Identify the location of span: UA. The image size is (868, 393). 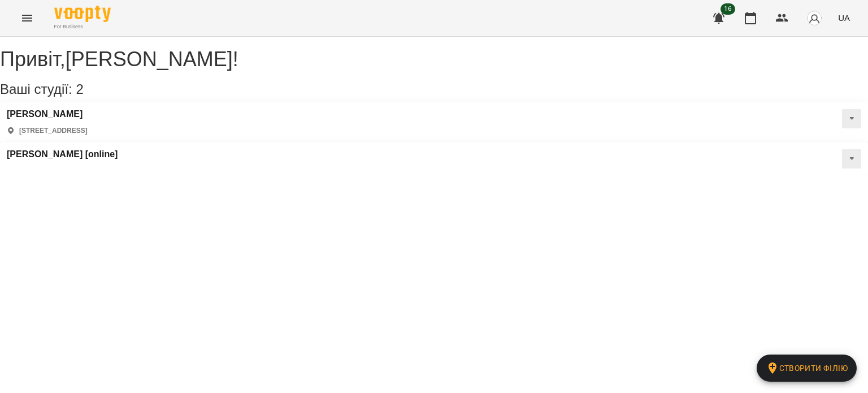
(844, 17).